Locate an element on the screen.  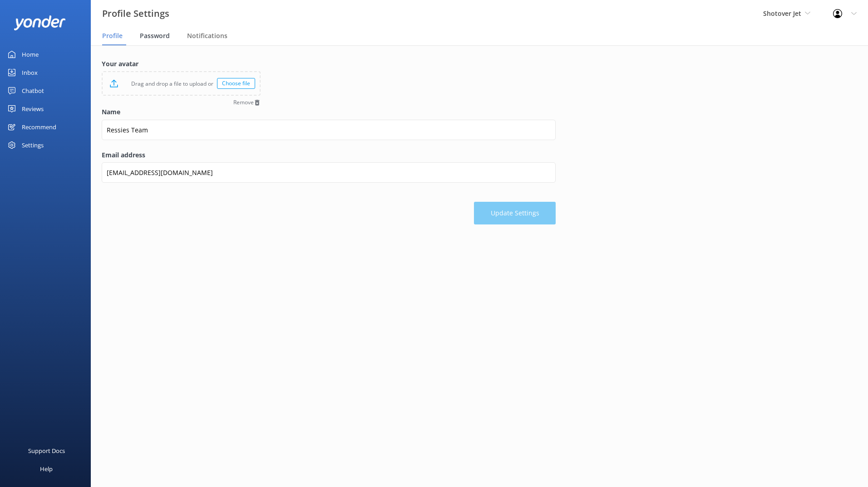
div: Recommend is located at coordinates (39, 127).